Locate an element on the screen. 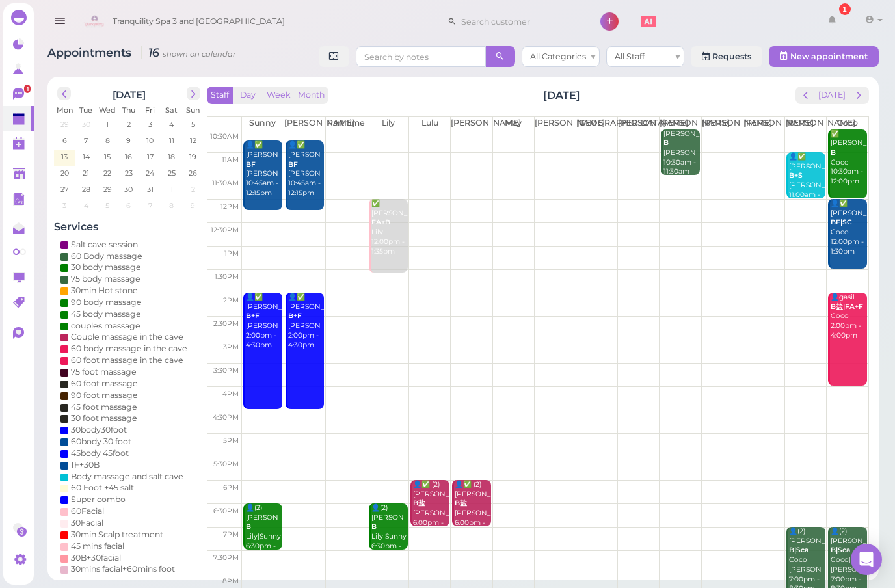 The image size is (895, 588). span: 16 is located at coordinates (128, 157).